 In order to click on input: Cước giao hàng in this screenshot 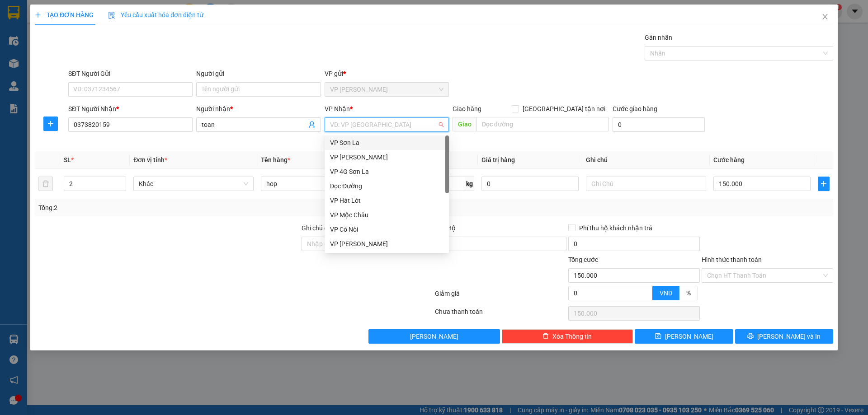, I will do `click(659, 124)`.